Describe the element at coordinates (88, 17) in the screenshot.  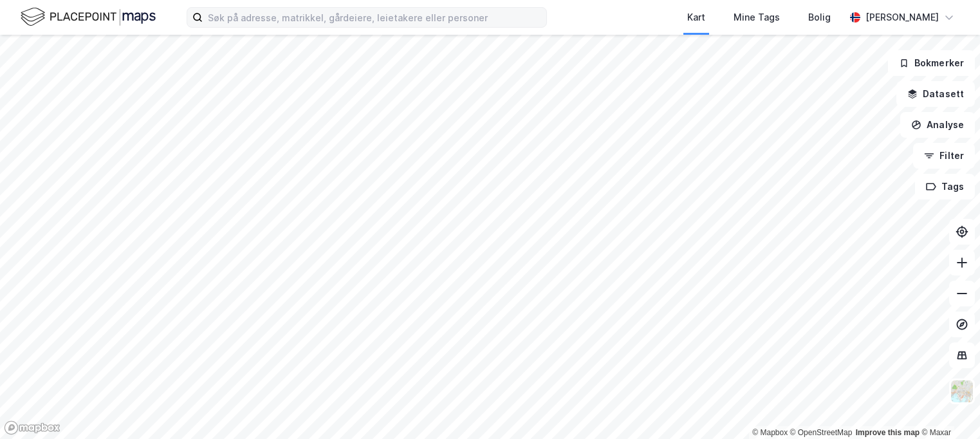
I see `img: logo.f888ab2527a4732fd821a326f86c7f29.svg` at that location.